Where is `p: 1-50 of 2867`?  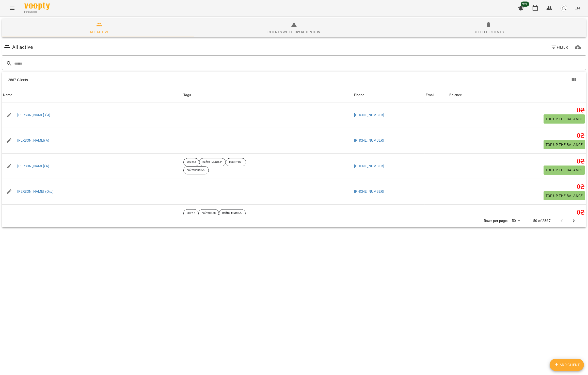
p: 1-50 of 2867 is located at coordinates (540, 221).